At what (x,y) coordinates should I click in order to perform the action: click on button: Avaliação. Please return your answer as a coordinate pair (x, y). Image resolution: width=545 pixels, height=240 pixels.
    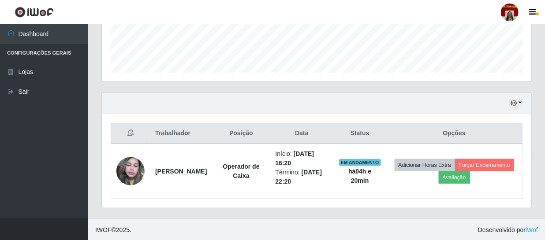
    Looking at the image, I should click on (454, 178).